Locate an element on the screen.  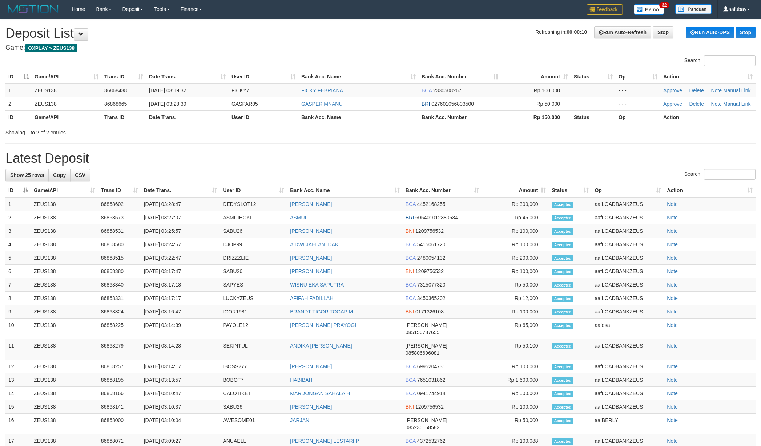
td: 86868515 is located at coordinates (120, 258).